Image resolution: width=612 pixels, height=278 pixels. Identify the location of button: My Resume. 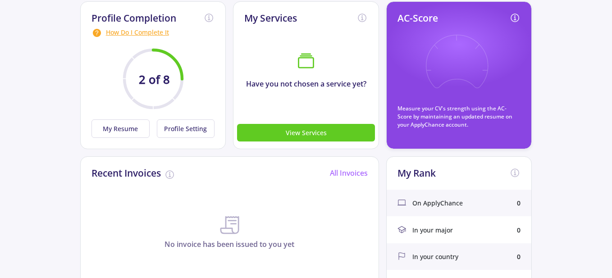
(120, 129).